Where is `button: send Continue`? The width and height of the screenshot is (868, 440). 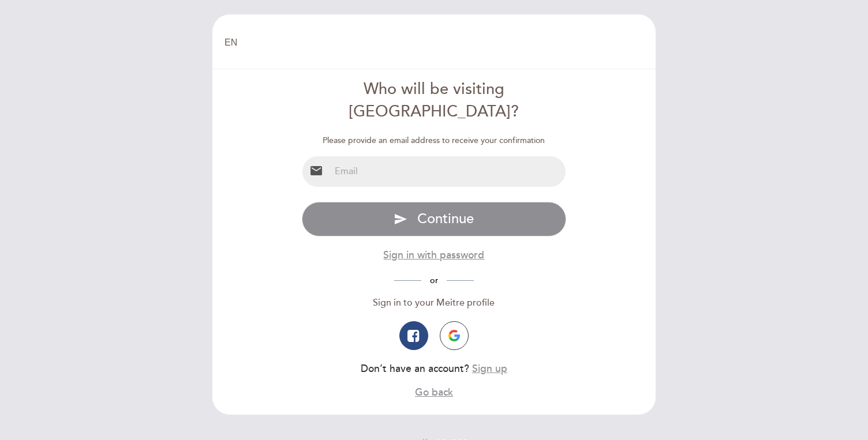 button: send Continue is located at coordinates (434, 219).